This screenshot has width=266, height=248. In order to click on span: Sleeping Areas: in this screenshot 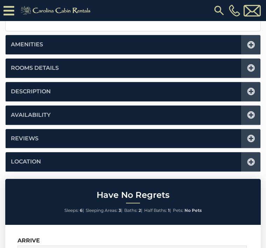, I will do `click(102, 210)`.